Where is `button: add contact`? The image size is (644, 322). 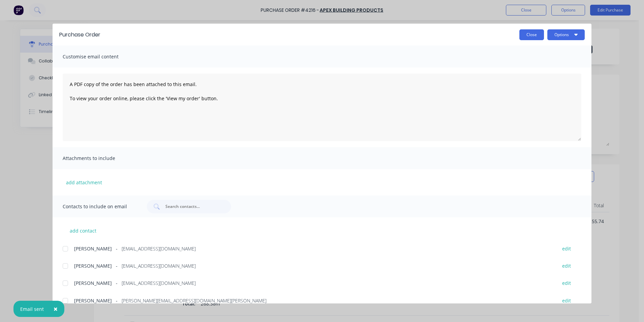
button: add contact is located at coordinates (83, 230).